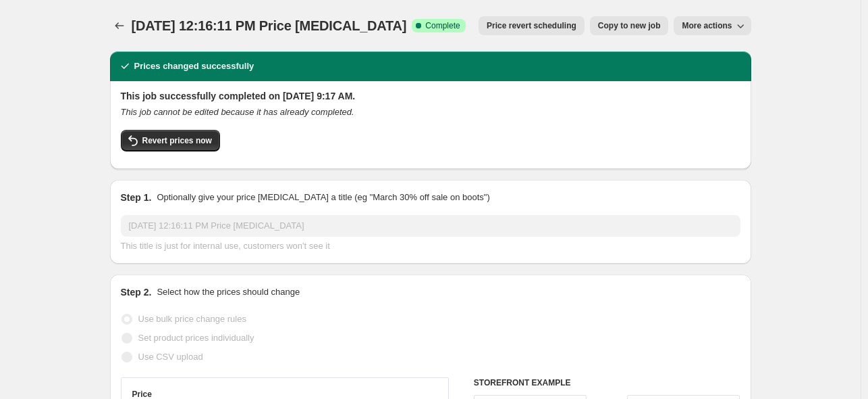 The image size is (868, 399). I want to click on span: This title is just for internal use, customers won't see it, so click(226, 245).